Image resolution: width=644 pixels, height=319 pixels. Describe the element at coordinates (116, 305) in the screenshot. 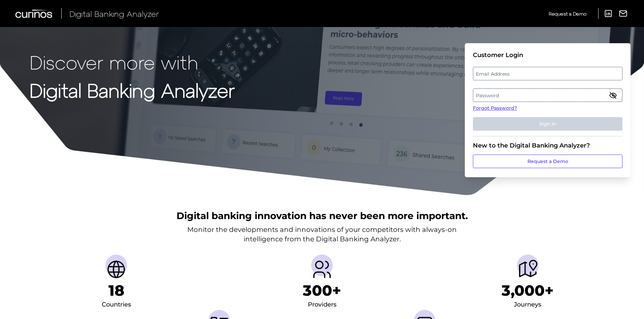

I see `div: Countries` at that location.